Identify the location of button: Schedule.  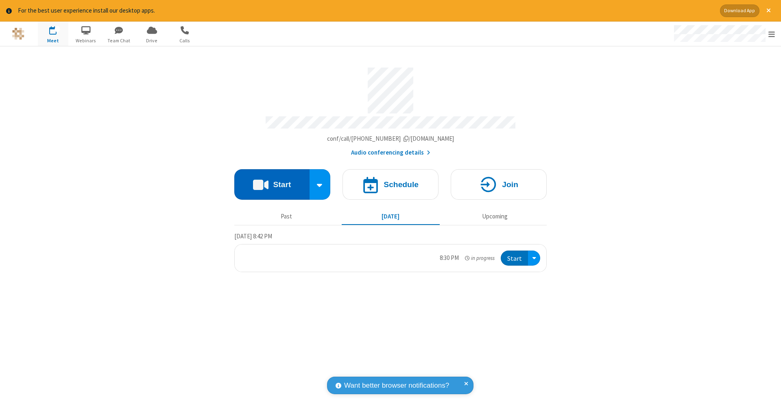
(391, 184).